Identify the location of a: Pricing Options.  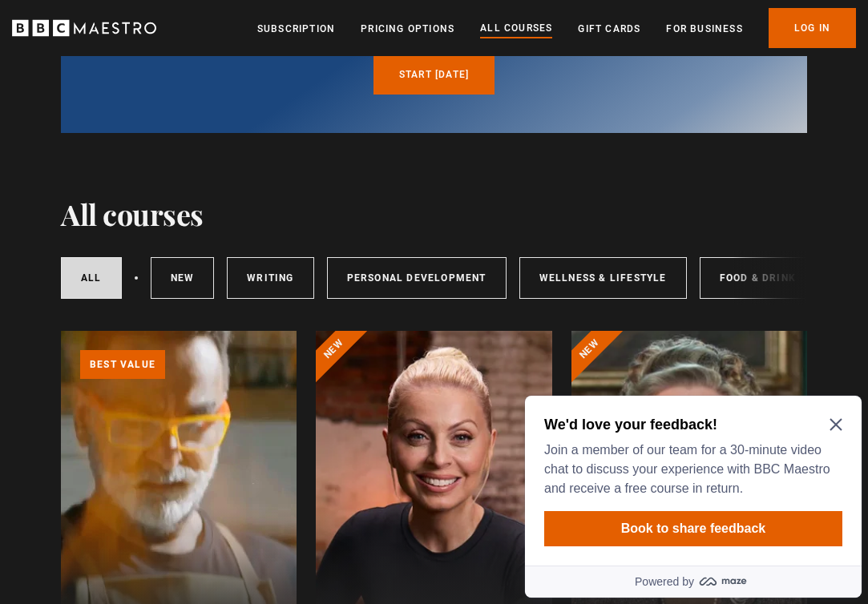
(407, 29).